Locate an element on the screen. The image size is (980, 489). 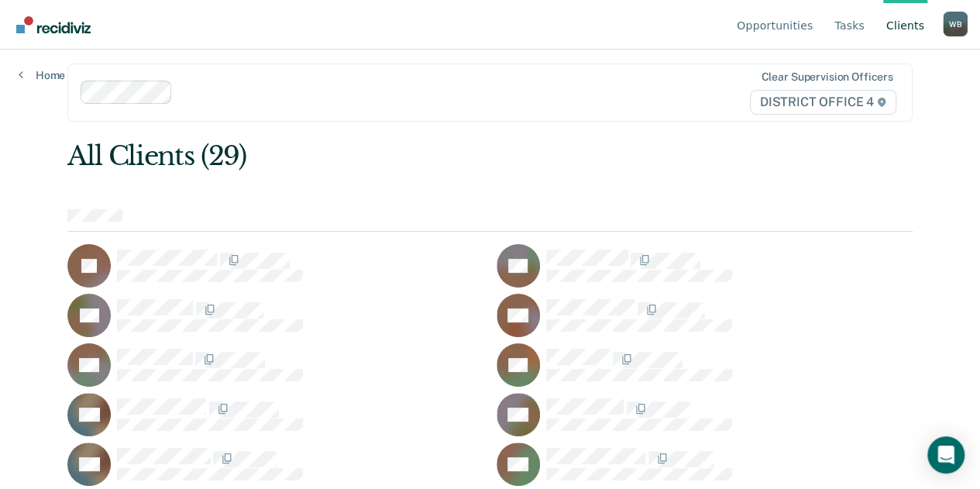
button: Profile dropdown button is located at coordinates (956, 24).